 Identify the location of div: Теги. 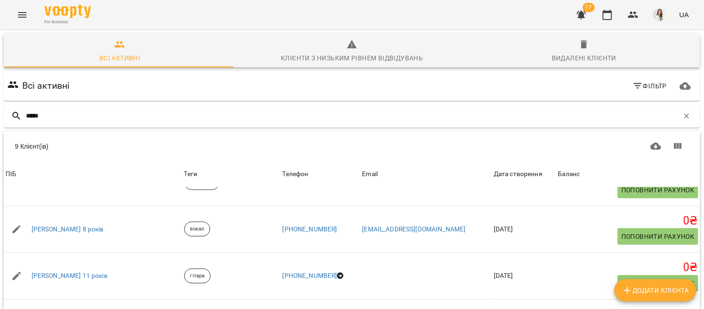
(232, 174).